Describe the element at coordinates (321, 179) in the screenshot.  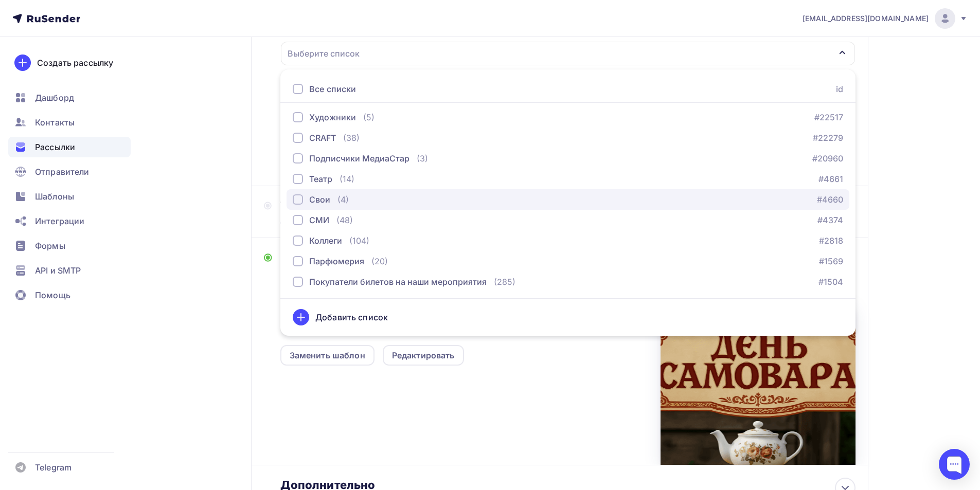
I see `div: Театр` at that location.